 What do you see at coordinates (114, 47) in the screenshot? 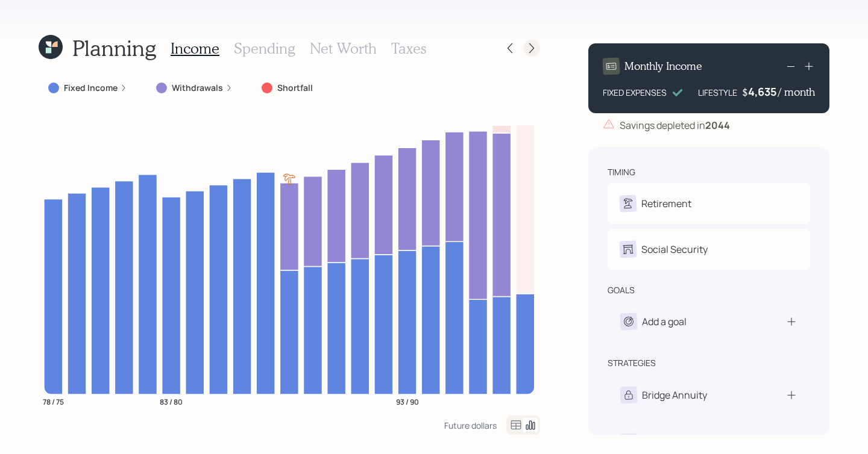
I see `h1: Planning` at bounding box center [114, 47].